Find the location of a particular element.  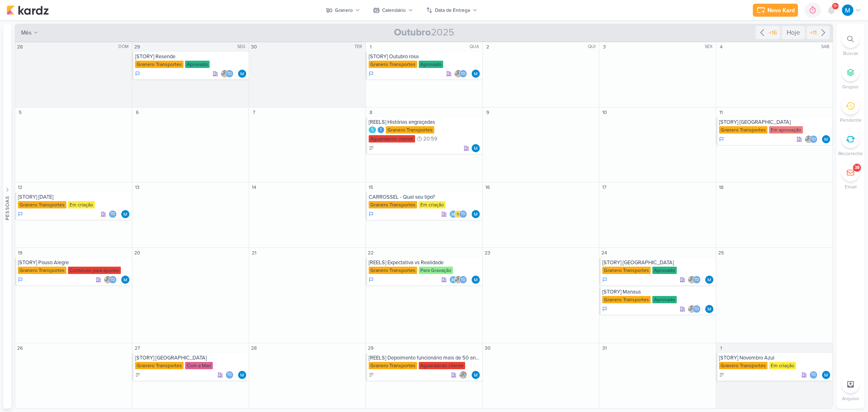

div: DOM is located at coordinates (125, 47).